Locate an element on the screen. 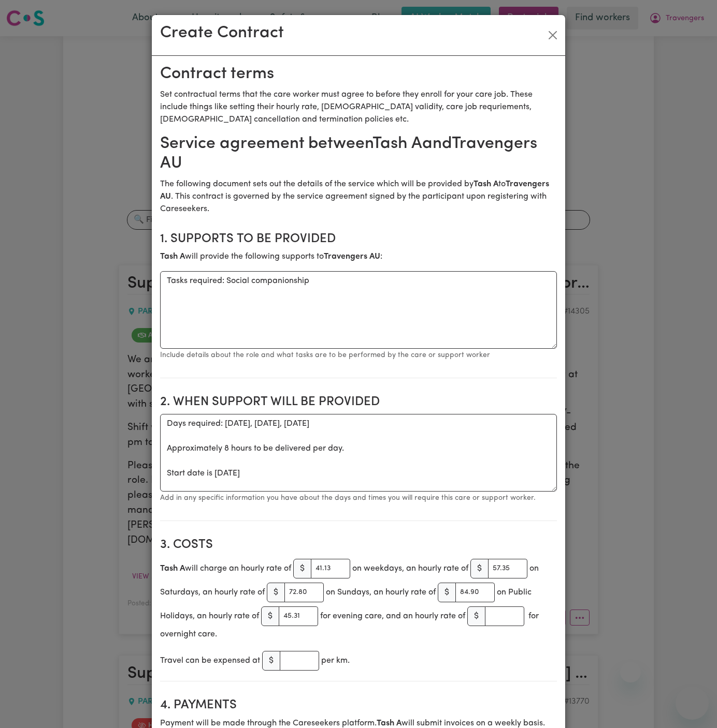 This screenshot has height=728, width=717. h2: Service agreement between Tash A and Travengers AU is located at coordinates (358, 154).